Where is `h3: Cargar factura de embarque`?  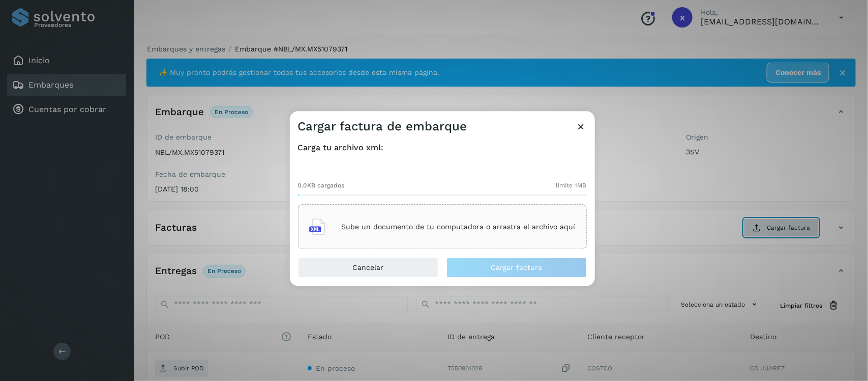
h3: Cargar factura de embarque is located at coordinates (382, 126).